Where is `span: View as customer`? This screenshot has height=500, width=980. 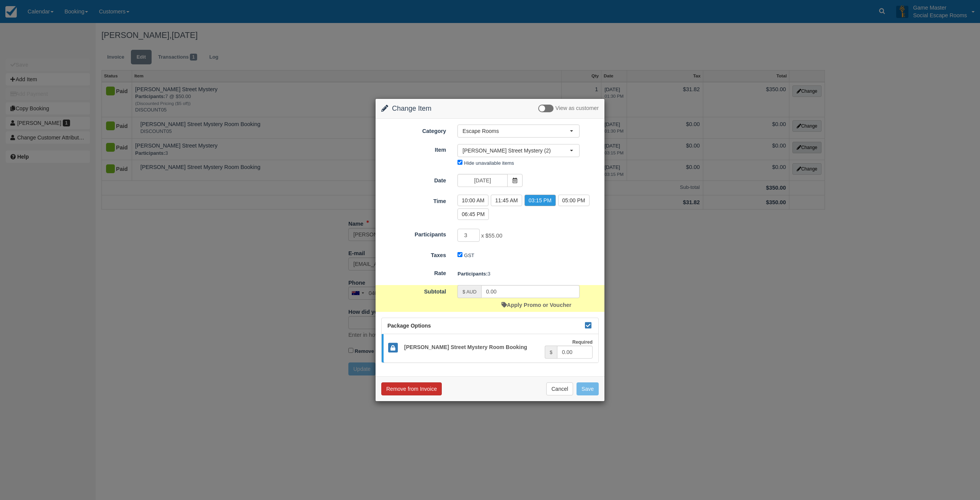
span: View as customer is located at coordinates (577, 109).